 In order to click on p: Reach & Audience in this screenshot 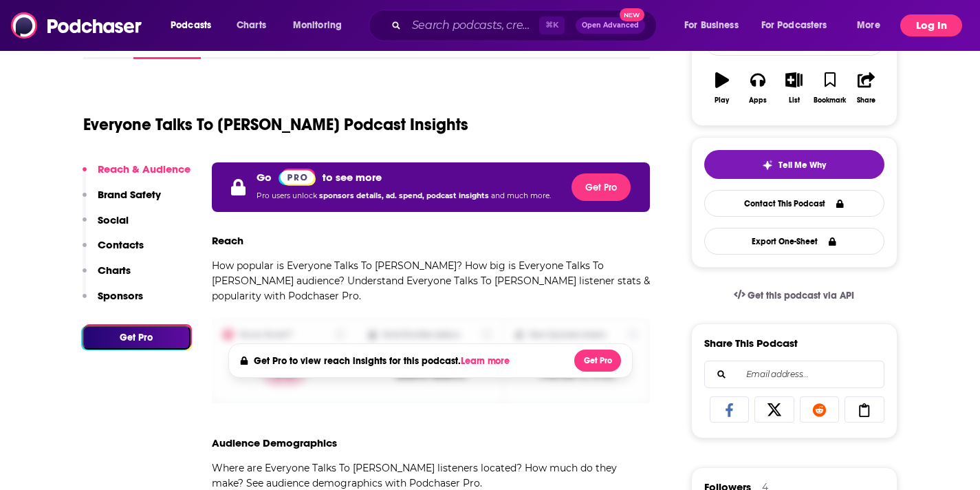, I will do `click(144, 168)`.